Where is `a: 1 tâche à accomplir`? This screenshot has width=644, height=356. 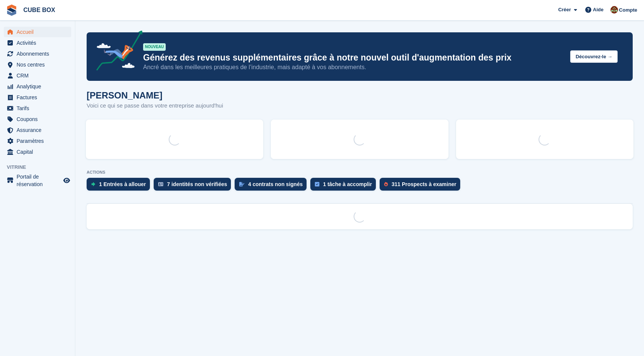
a: 1 tâche à accomplir is located at coordinates (345, 186).